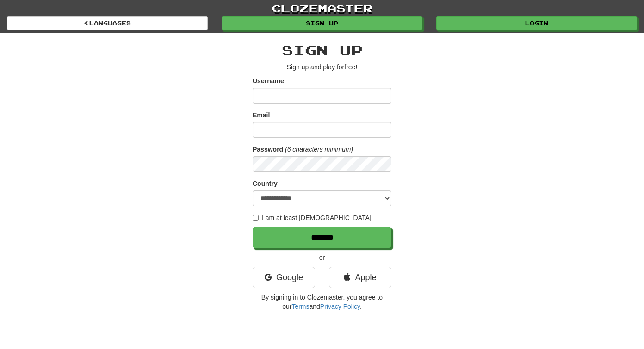 Image resolution: width=644 pixels, height=349 pixels. Describe the element at coordinates (107, 23) in the screenshot. I see `a: Languages` at that location.